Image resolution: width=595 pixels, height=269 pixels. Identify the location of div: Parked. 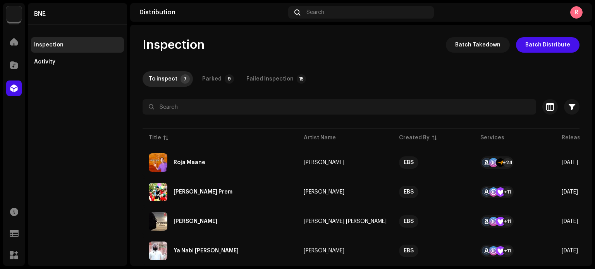
(212, 79).